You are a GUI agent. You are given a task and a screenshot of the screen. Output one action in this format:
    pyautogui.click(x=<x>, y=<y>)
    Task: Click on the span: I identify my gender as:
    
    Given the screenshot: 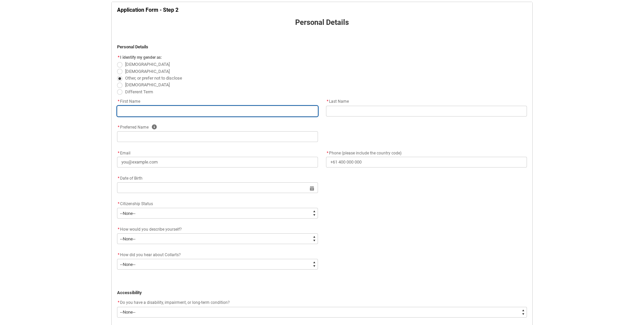 What is the action you would take?
    pyautogui.click(x=141, y=58)
    